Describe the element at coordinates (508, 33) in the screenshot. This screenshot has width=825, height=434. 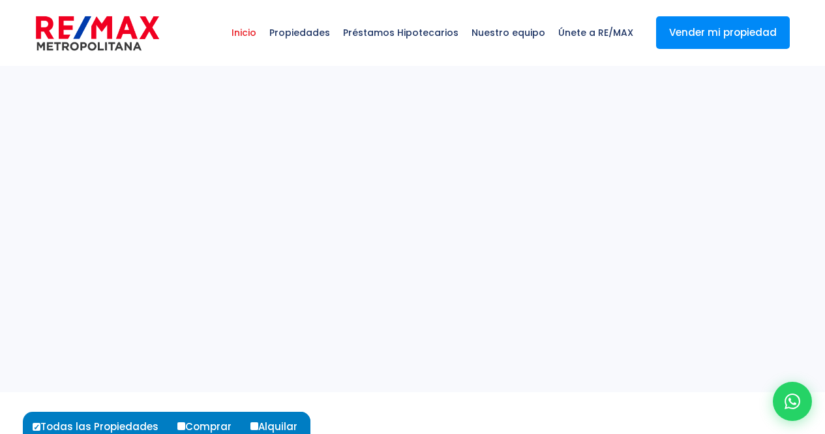
I see `span: Nuestro equipo` at that location.